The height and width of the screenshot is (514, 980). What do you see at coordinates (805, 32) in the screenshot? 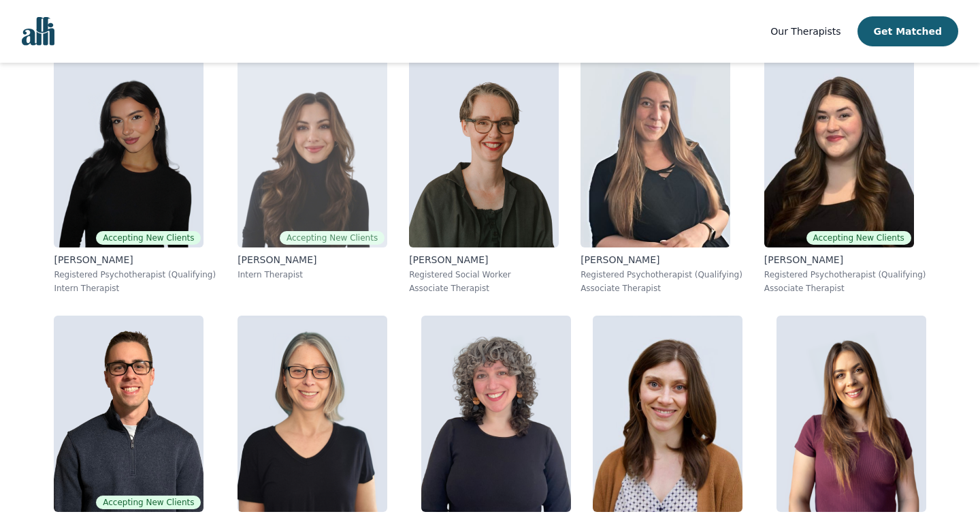
I see `a: Our Therapists` at bounding box center [805, 32].